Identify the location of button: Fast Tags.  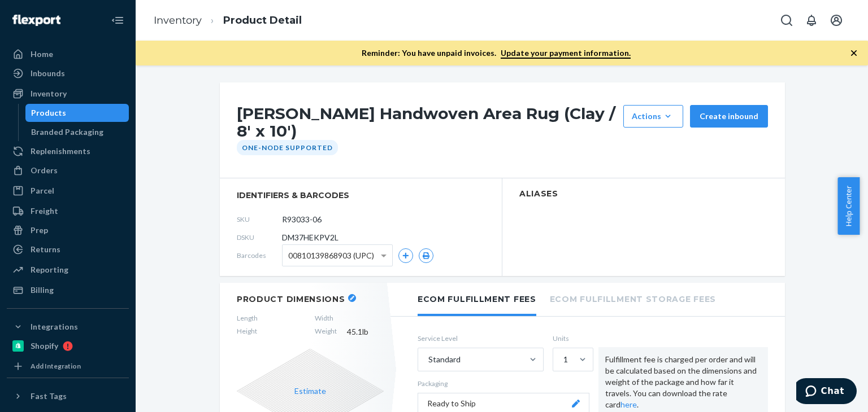
(68, 396).